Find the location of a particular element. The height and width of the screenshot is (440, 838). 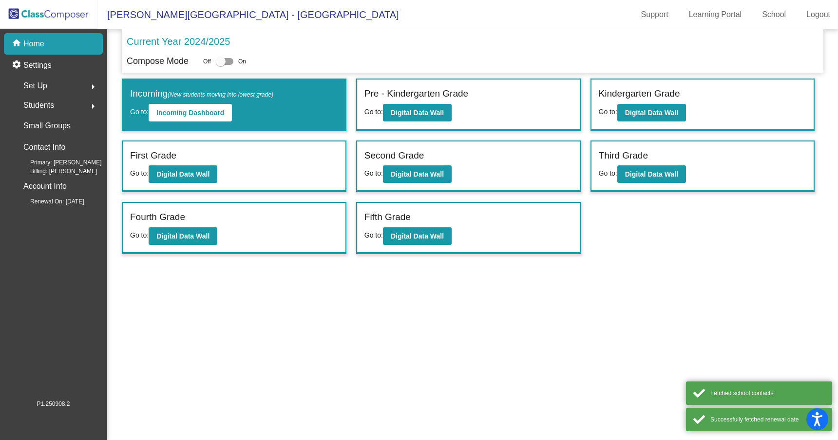

div: Successfully fetched renewal date is located at coordinates (767, 419).